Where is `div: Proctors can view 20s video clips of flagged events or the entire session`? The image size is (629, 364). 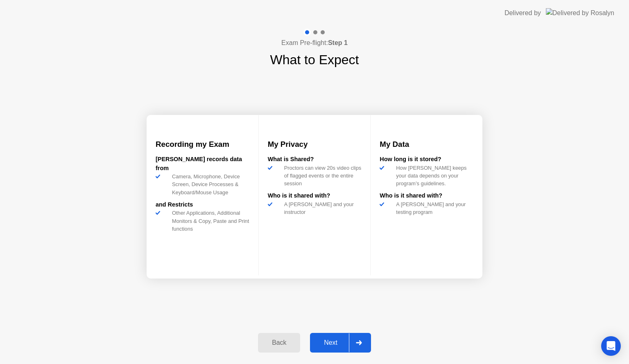
div: Proctors can view 20s video clips of flagged events or the entire session is located at coordinates (321, 176).